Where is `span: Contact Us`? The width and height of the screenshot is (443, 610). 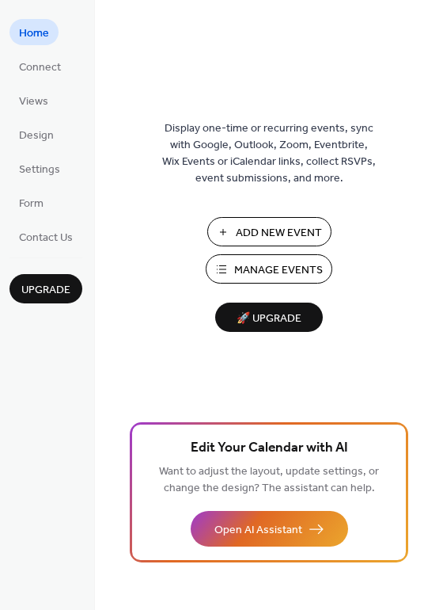 span: Contact Us is located at coordinates (46, 238).